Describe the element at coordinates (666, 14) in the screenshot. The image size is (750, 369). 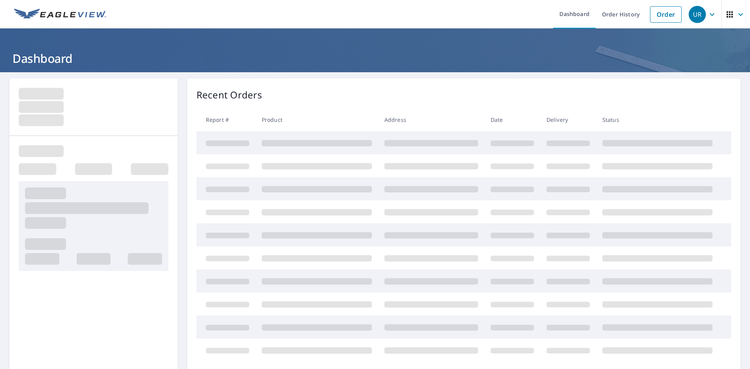
I see `a: Order` at that location.